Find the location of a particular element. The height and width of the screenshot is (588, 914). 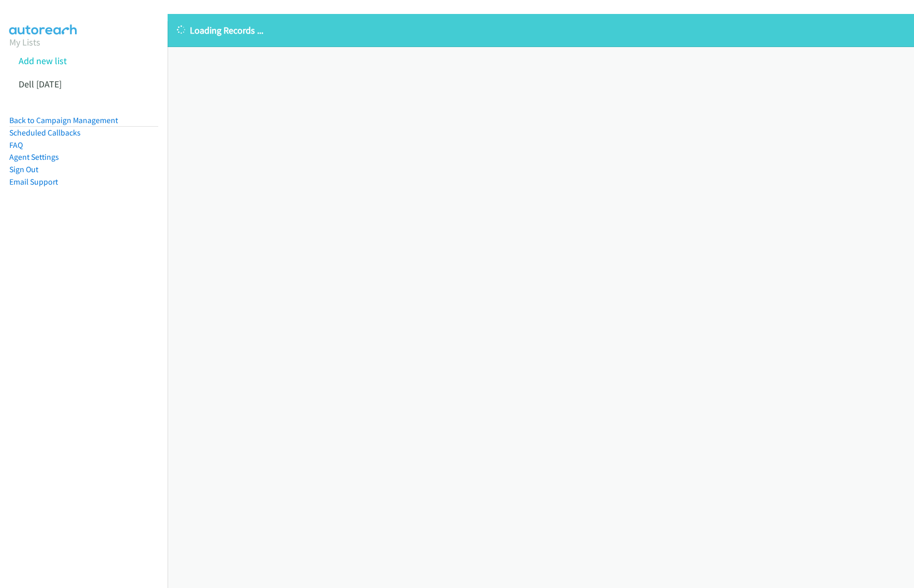

a: FAQ is located at coordinates (16, 145).